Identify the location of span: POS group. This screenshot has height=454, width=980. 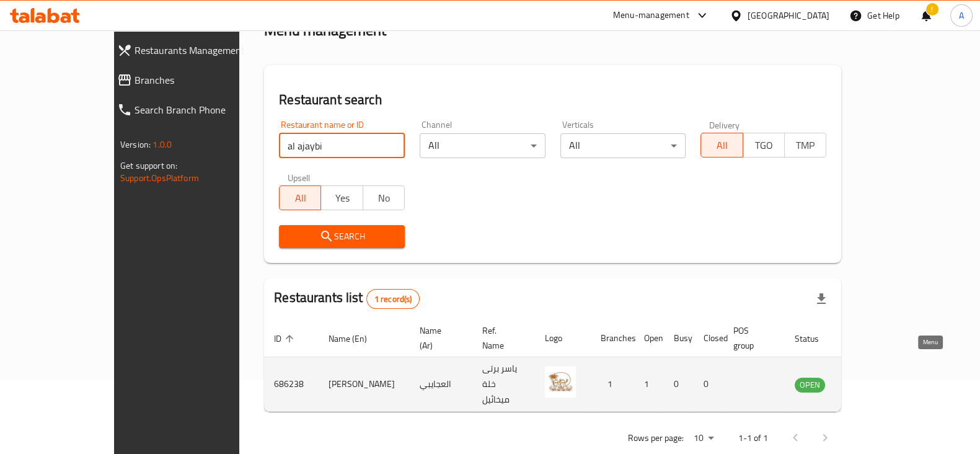
(752, 338).